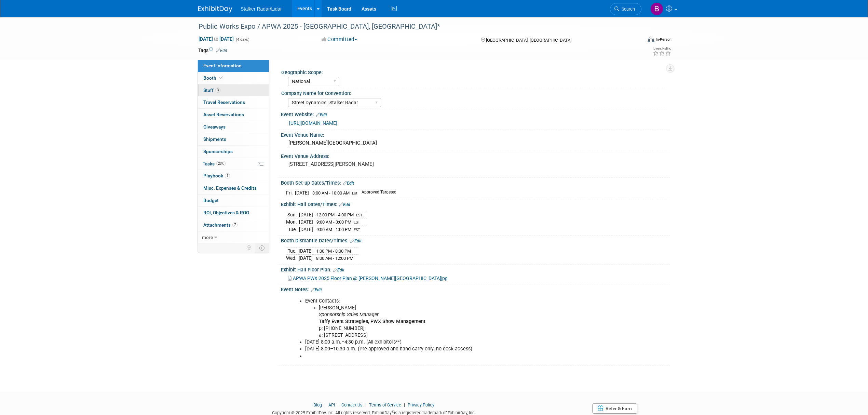 Image resolution: width=868 pixels, height=415 pixels. I want to click on span: Search, so click(627, 9).